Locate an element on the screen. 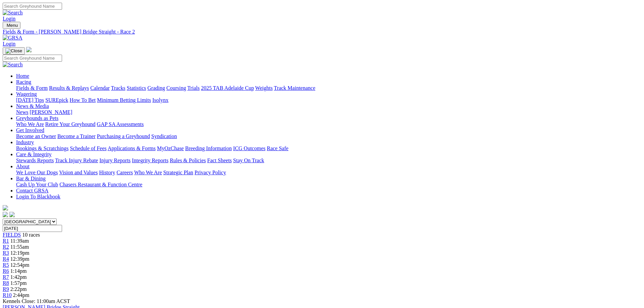 The image size is (644, 308). a: R6 is located at coordinates (6, 271).